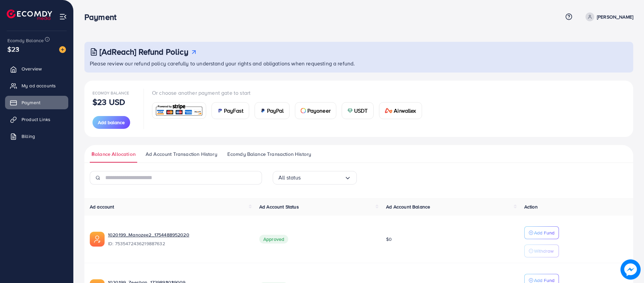 Image resolution: width=644 pixels, height=283 pixels. What do you see at coordinates (361, 110) in the screenshot?
I see `span: USDT` at bounding box center [361, 110].